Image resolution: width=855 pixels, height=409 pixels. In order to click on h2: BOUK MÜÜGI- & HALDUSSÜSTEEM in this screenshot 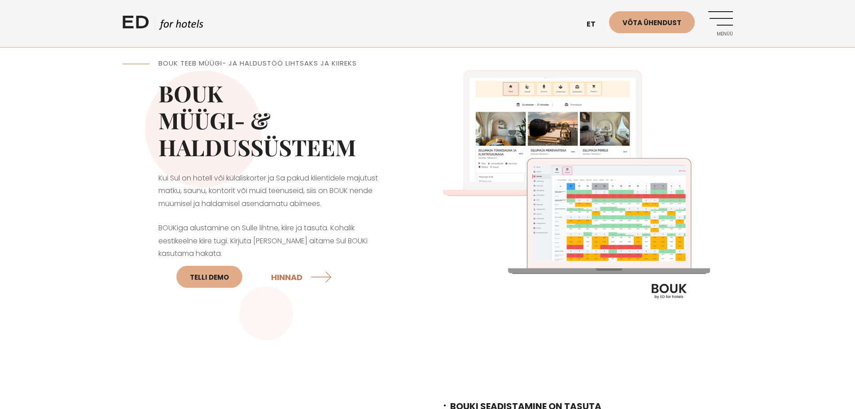, I will do `click(275, 120)`.